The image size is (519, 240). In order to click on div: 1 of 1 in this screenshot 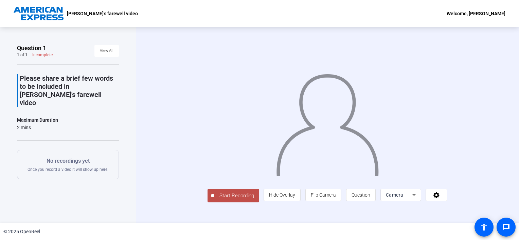, I will do `click(22, 55)`.